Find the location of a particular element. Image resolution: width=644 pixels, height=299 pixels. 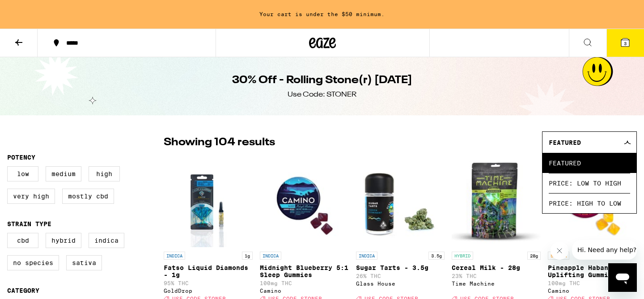

span: Hi. Need any help? is located at coordinates (35, 10).